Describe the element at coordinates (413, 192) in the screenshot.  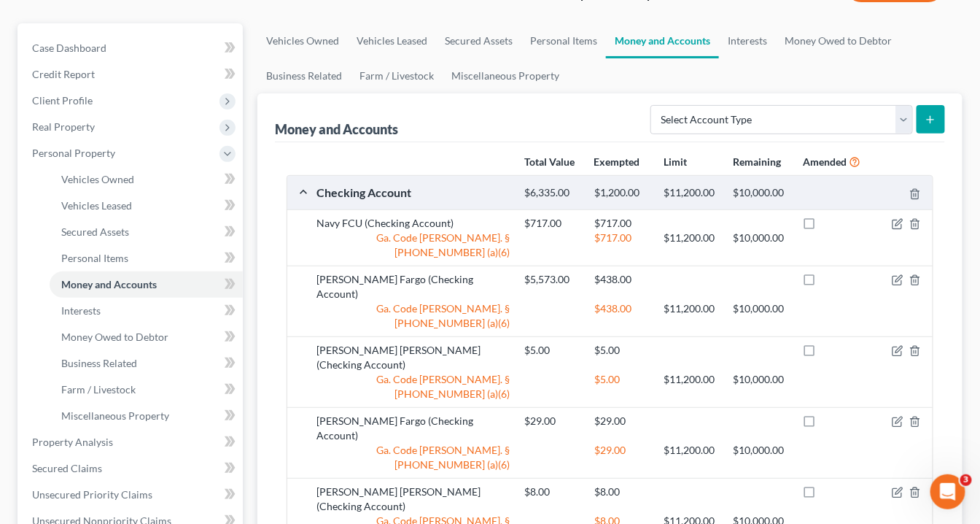
I see `div: Checking Account` at that location.